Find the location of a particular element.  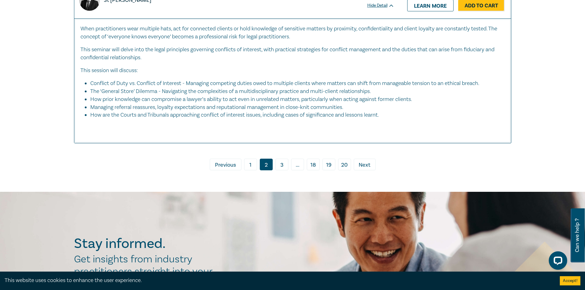

a: 20 is located at coordinates (345, 165).